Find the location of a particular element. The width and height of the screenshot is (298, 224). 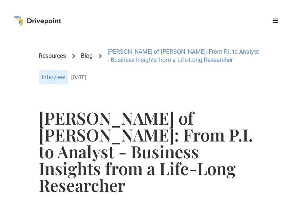

a: home is located at coordinates (37, 21).